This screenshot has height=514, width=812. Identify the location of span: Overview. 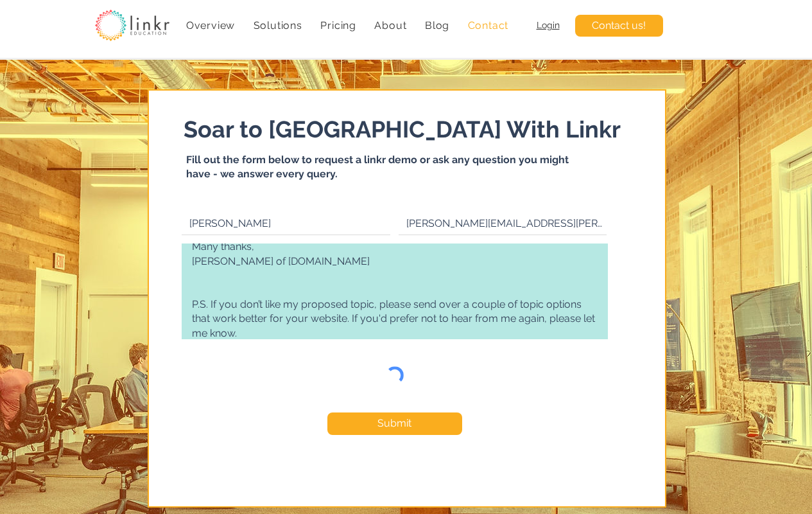
(211, 25).